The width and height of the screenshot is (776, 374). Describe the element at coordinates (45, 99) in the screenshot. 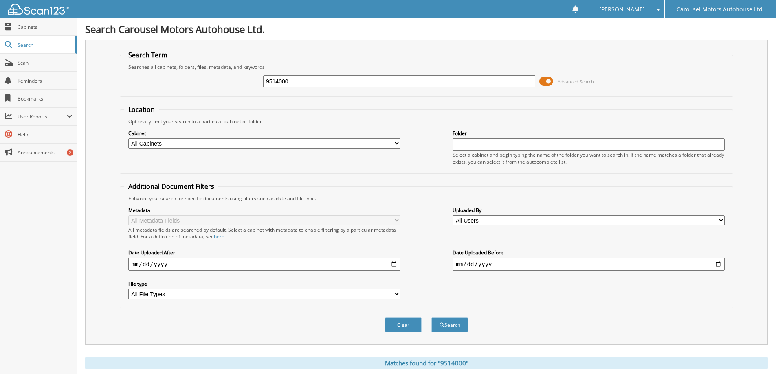

I see `span: Bookmarks` at that location.